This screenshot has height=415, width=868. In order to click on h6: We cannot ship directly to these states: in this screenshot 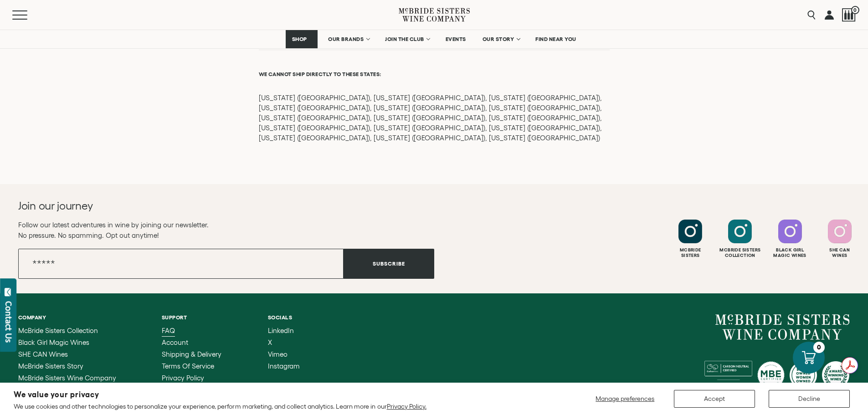, I will do `click(434, 74)`.